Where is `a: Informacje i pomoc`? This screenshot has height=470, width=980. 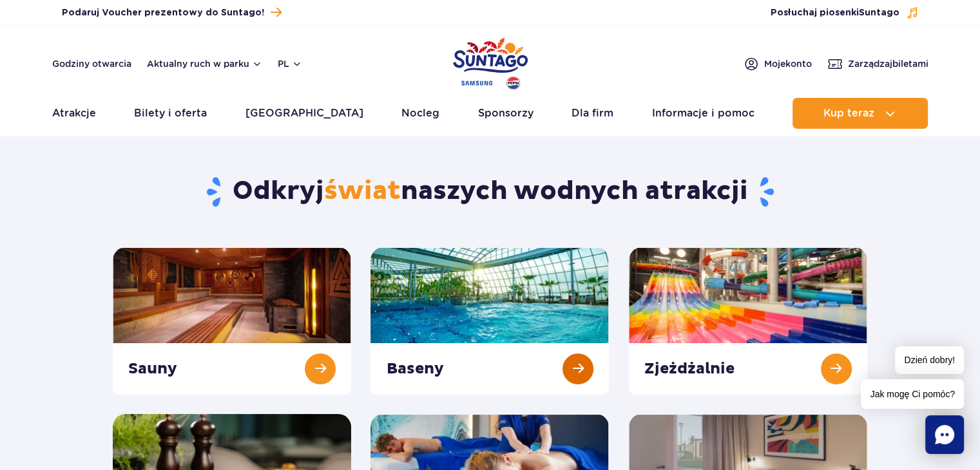
a: Informacje i pomoc is located at coordinates (703, 113).